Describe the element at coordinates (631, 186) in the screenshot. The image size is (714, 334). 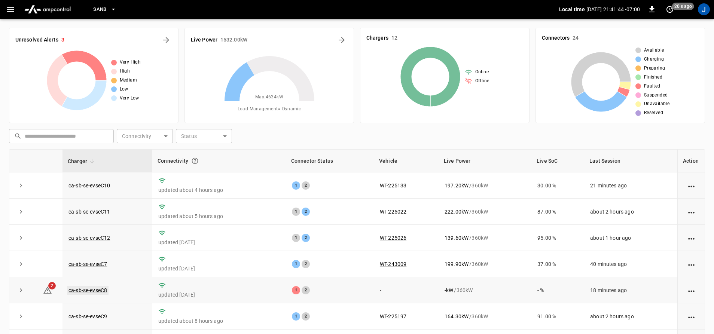
I see `td: 21 minutes ago` at that location.